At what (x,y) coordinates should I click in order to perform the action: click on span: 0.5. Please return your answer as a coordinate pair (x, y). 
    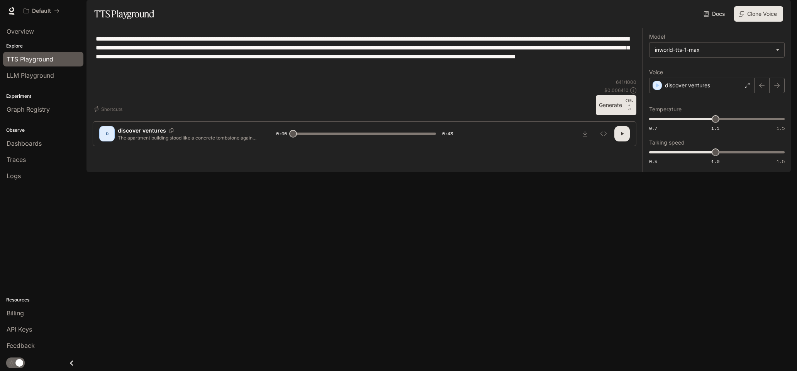
    Looking at the image, I should click on (653, 161).